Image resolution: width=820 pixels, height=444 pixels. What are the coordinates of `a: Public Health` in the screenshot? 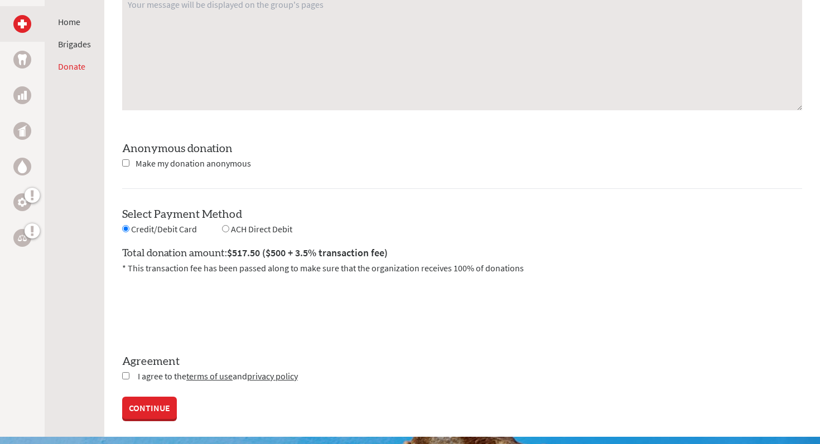 It's located at (22, 131).